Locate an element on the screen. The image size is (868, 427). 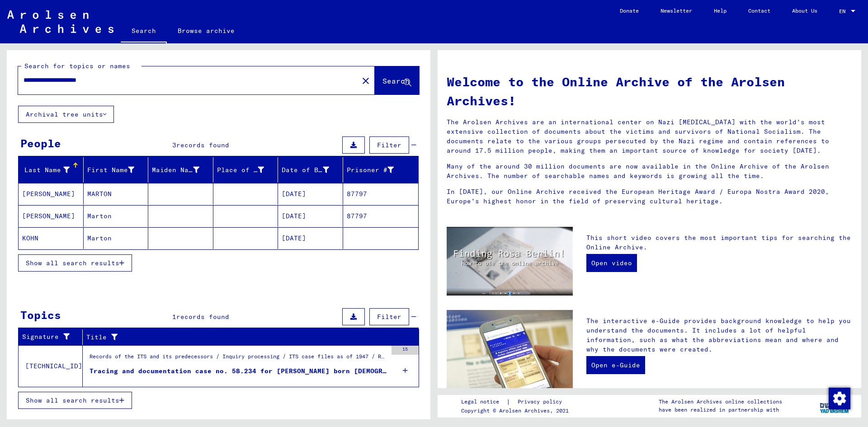
span: 1 is located at coordinates (174, 317).